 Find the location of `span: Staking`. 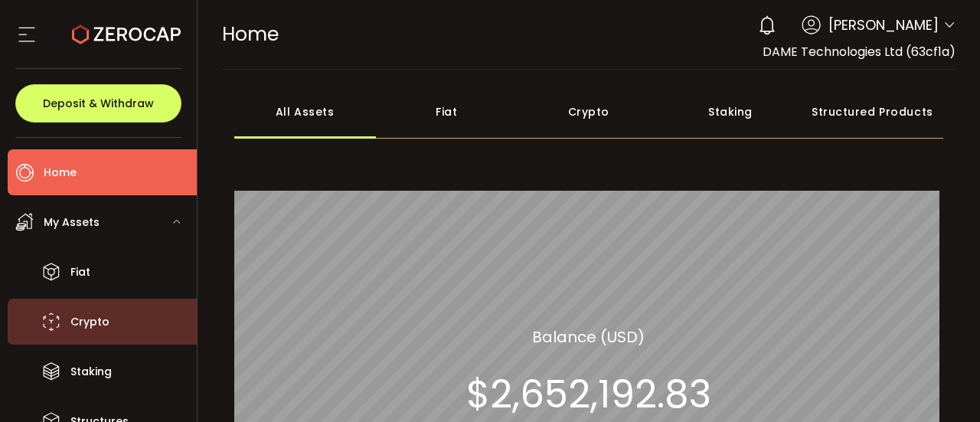

span: Staking is located at coordinates (91, 371).